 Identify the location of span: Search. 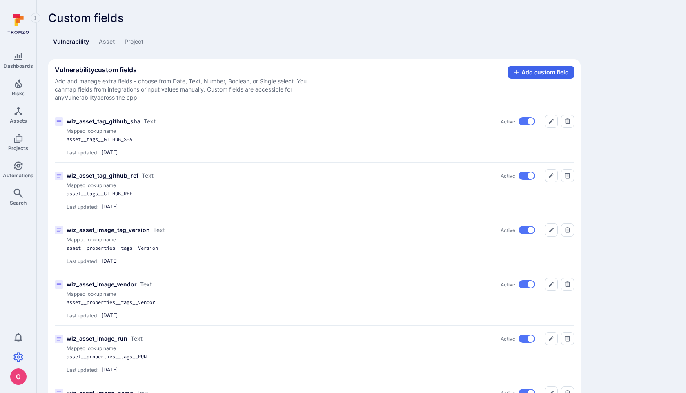
(18, 203).